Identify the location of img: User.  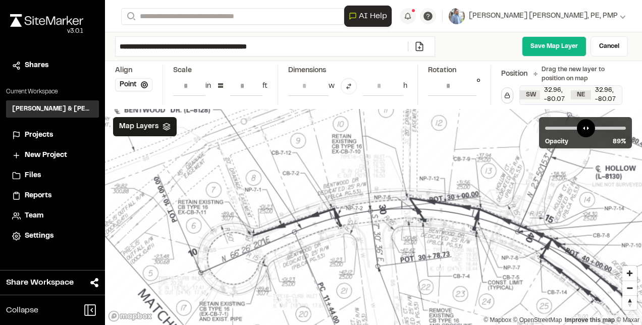
(457, 16).